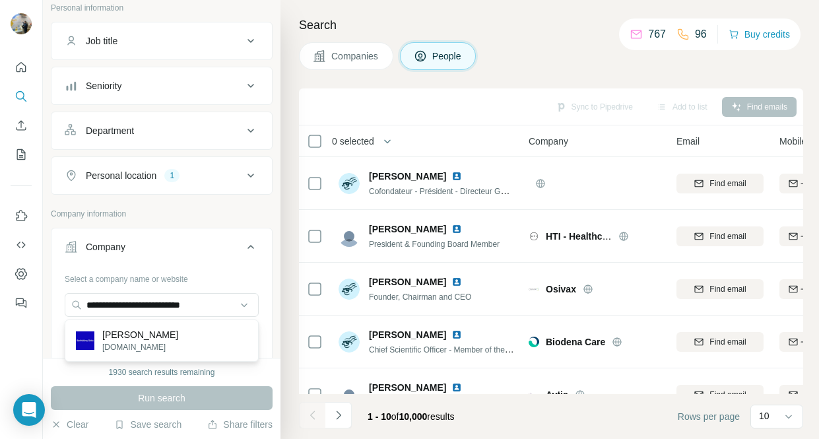 The width and height of the screenshot is (819, 439). What do you see at coordinates (162, 276) in the screenshot?
I see `div: Select a company name or website` at bounding box center [162, 276].